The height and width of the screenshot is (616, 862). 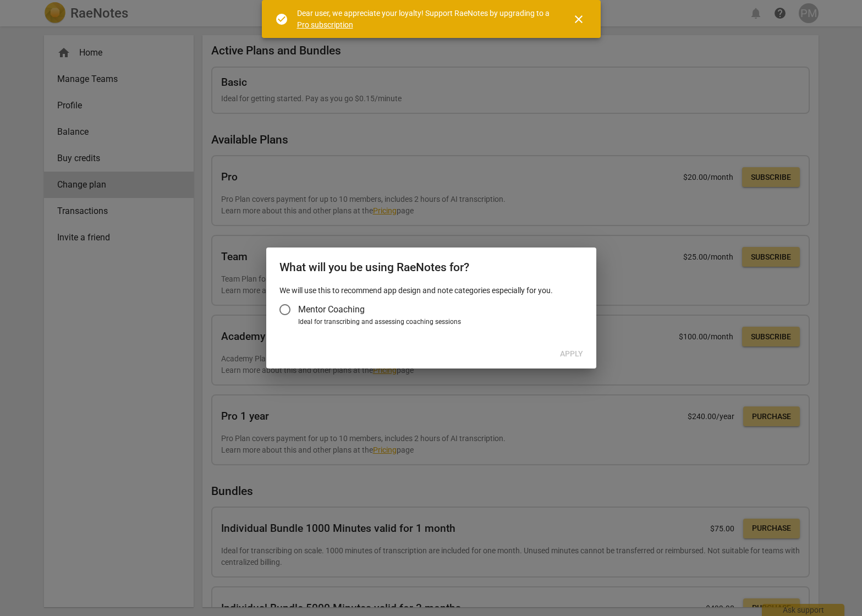 What do you see at coordinates (439, 322) in the screenshot?
I see `div: Ideal for transcribing and assessing coaching sessions` at bounding box center [439, 322].